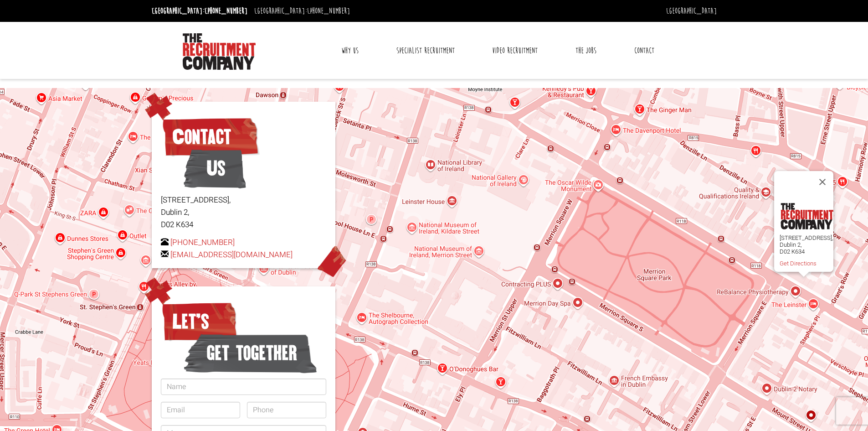 This screenshot has width=868, height=431. Describe the element at coordinates (798, 263) in the screenshot. I see `a: Get Directions` at that location.